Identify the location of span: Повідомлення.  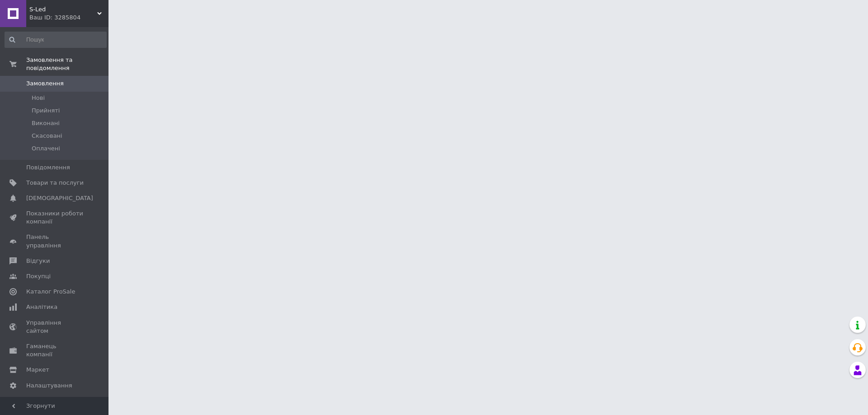
(48, 168).